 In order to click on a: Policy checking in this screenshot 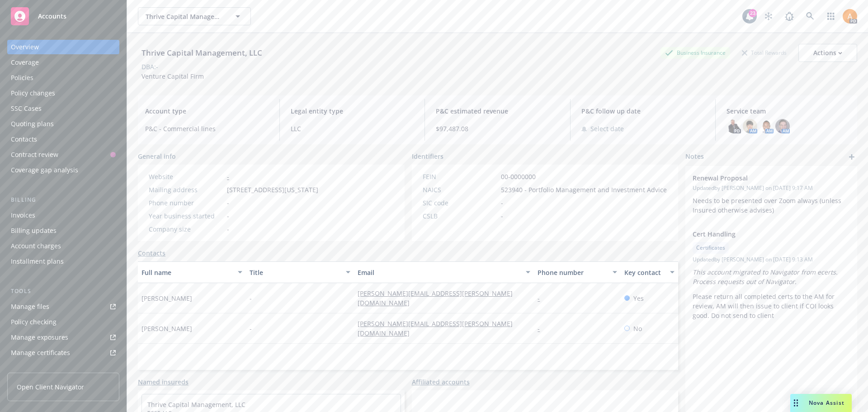, I will do `click(64, 322)`.